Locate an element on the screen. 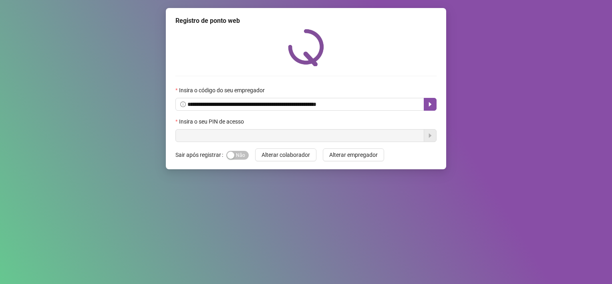  div: Registro de ponto web is located at coordinates (306, 21).